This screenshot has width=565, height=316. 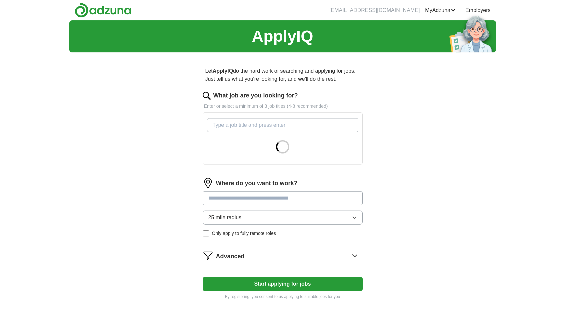 What do you see at coordinates (208, 255) in the screenshot?
I see `img: filter` at bounding box center [208, 255].